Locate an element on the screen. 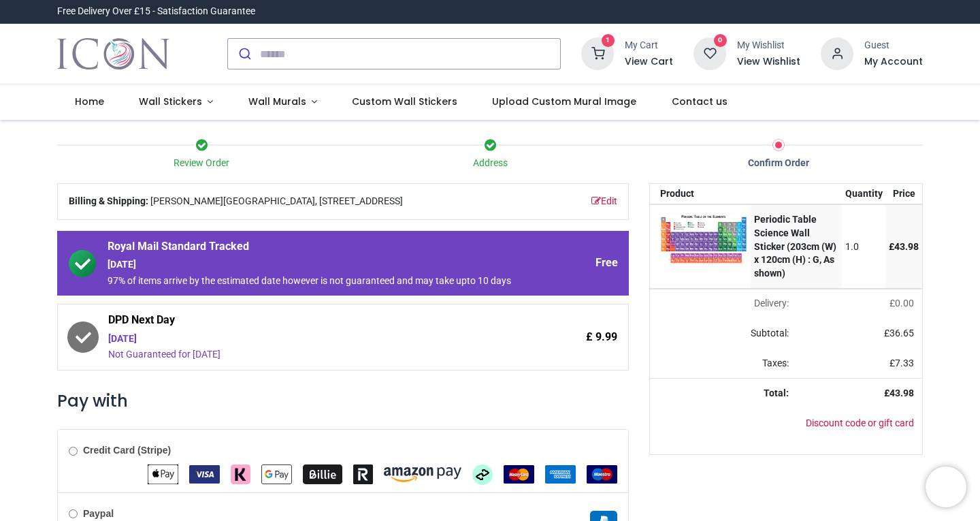 This screenshot has height=521, width=980. div: My Cart is located at coordinates (648, 45).